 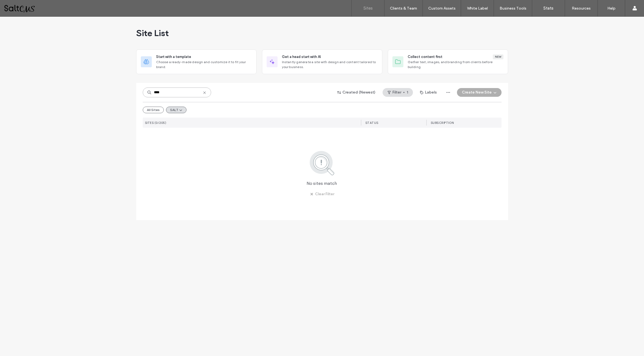 What do you see at coordinates (330, 65) in the screenshot?
I see `span: Instantly generate a site with design and content tailored to your business.` at bounding box center [330, 65].